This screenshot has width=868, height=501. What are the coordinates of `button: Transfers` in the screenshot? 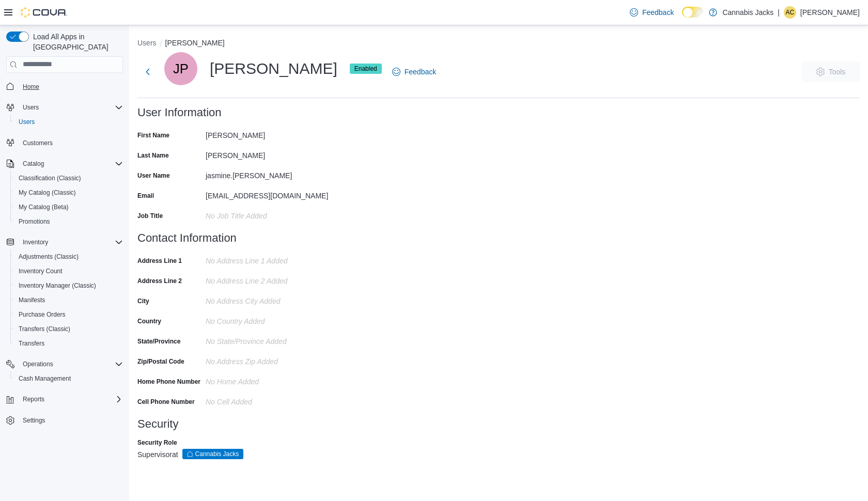 It's located at (69, 343).